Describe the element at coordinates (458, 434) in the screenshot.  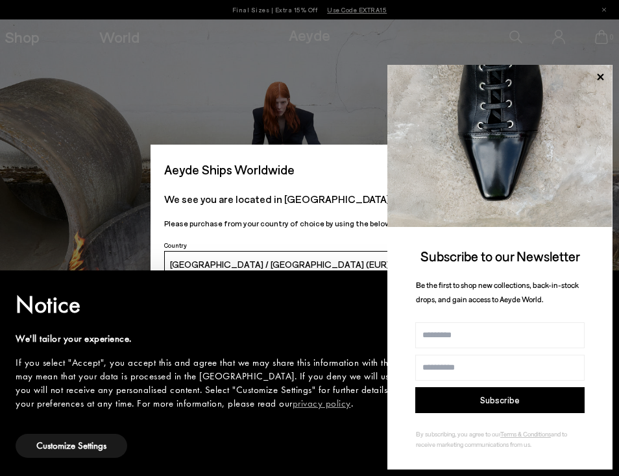
I see `span: By subscribing, you agree to our` at that location.